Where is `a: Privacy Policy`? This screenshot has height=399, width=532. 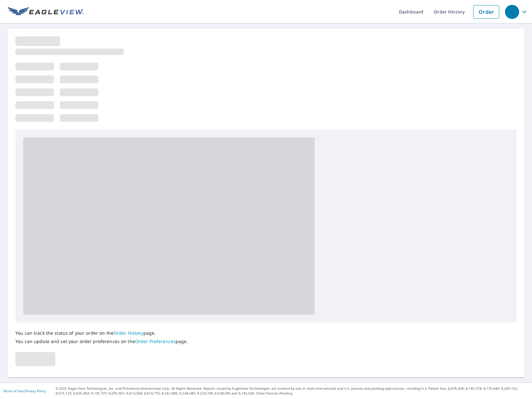
a: Privacy Policy is located at coordinates (35, 391).